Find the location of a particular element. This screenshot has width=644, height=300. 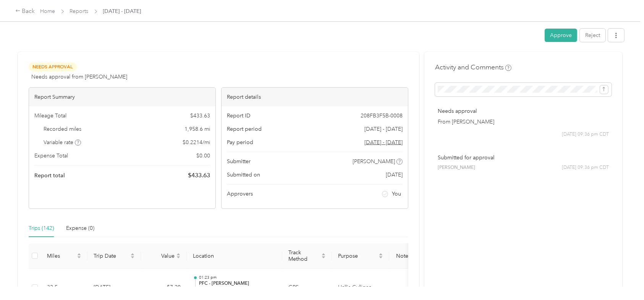

div: Trips (142) is located at coordinates (41, 229).